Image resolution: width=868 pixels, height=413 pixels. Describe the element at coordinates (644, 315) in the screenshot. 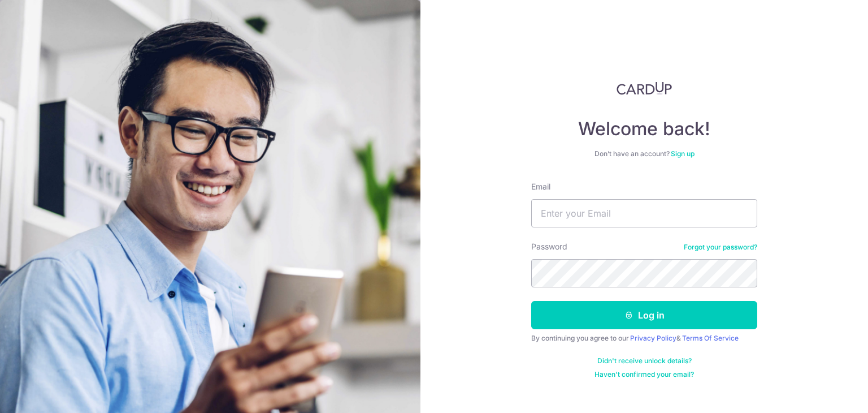

I see `button: Log in` at that location.